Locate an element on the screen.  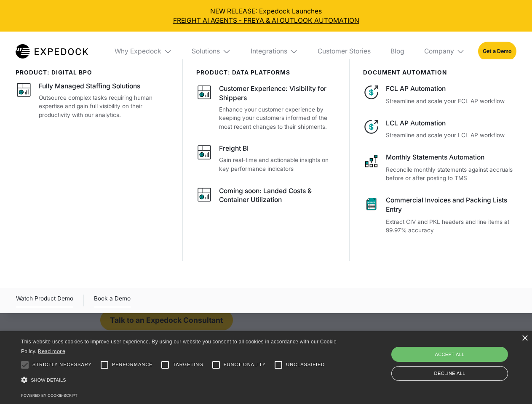
div: FCL AP Automation is located at coordinates (451, 89).